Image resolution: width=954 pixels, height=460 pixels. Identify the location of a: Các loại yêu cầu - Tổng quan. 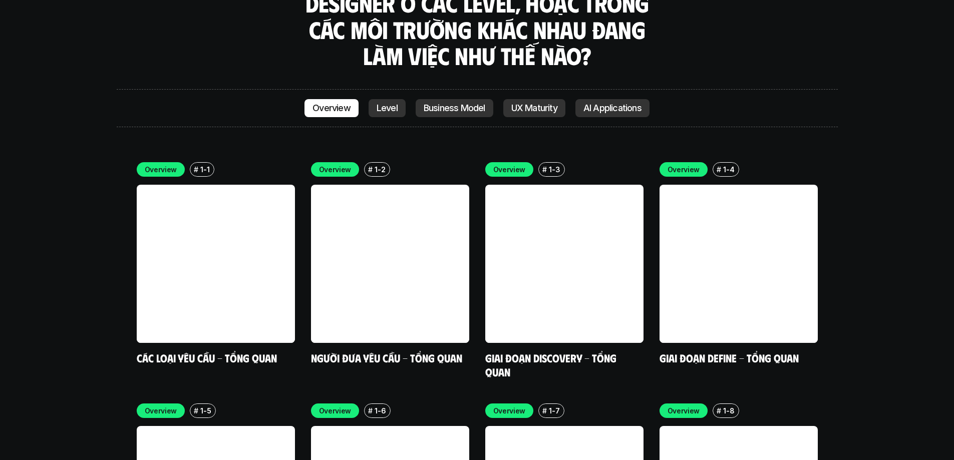
(207, 357).